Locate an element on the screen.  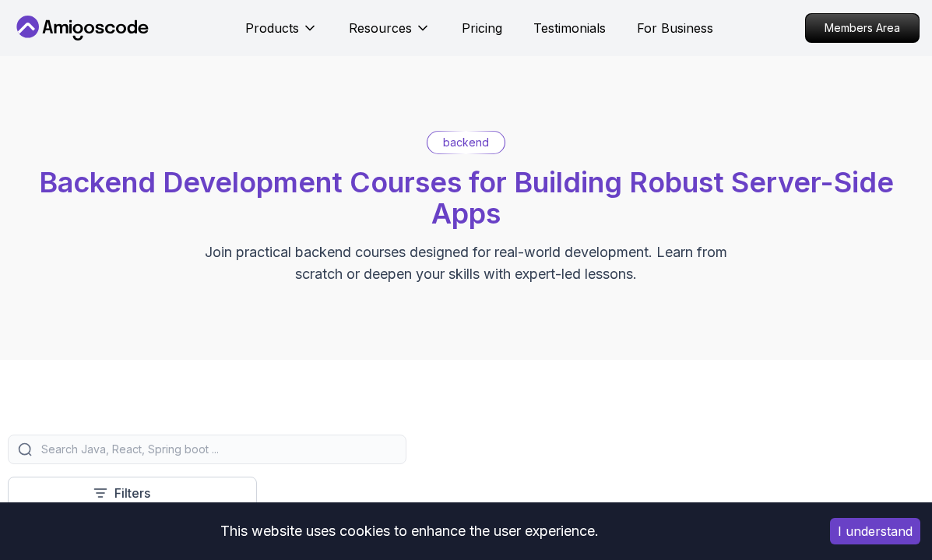
p: Filters is located at coordinates (132, 493).